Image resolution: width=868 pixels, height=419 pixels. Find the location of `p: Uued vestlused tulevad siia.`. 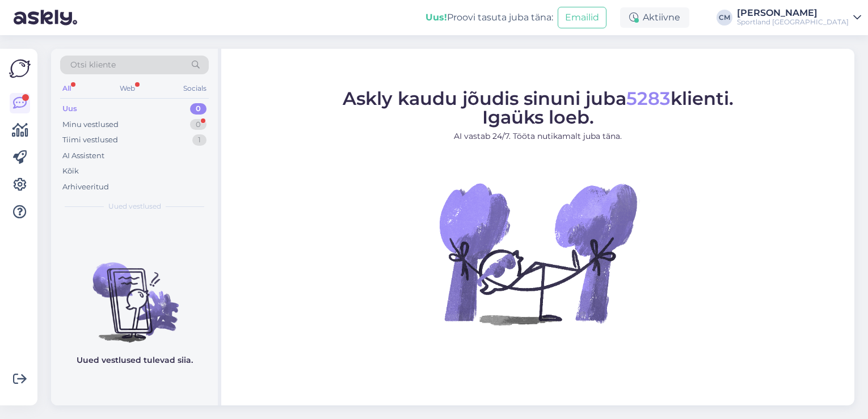

p: Uued vestlused tulevad siia. is located at coordinates (135, 360).